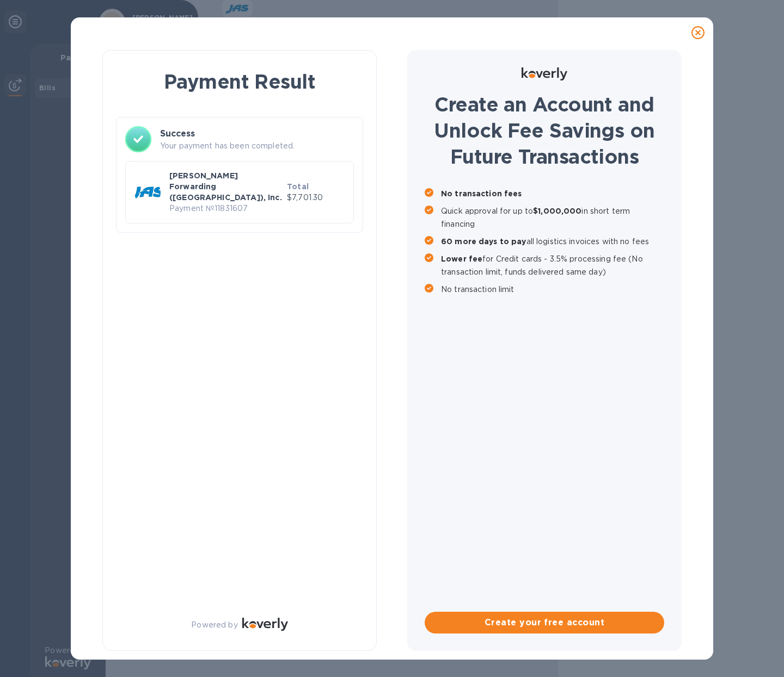  Describe the element at coordinates (557, 211) in the screenshot. I see `b: $1,000,000` at that location.